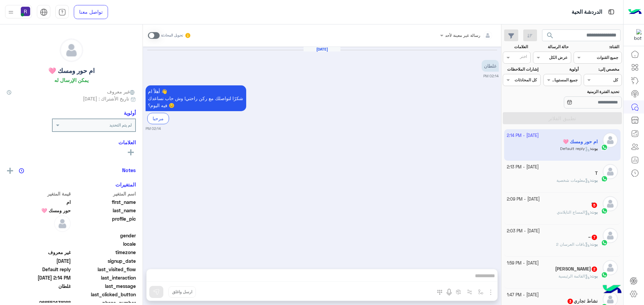  Describe the element at coordinates (582, 301) in the screenshot. I see `h5: نشاط تجاري` at that location.